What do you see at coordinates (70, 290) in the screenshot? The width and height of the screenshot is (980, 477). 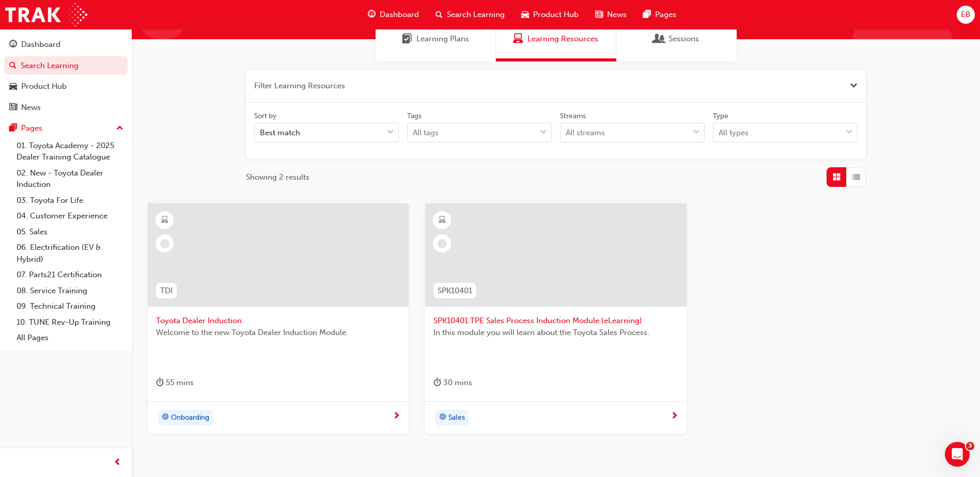 I see `a: 08. Service Training` at bounding box center [70, 290].